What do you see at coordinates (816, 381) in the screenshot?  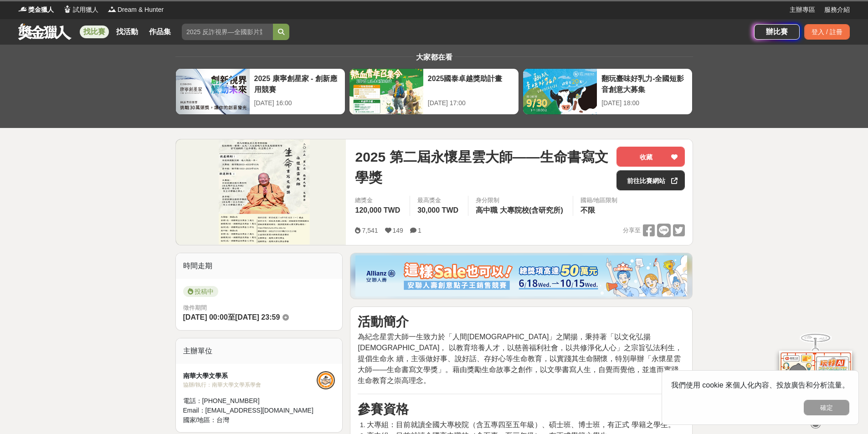 I see `img: d2146d9a-e6f6-4337-9592-8cefde37ba6b.png` at bounding box center [816, 381].